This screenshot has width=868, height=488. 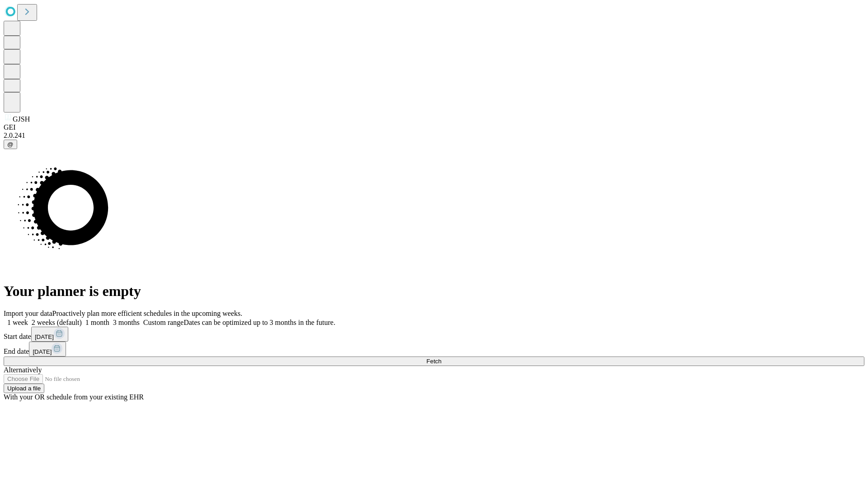 What do you see at coordinates (23, 370) in the screenshot?
I see `span: Alternatively` at bounding box center [23, 370].